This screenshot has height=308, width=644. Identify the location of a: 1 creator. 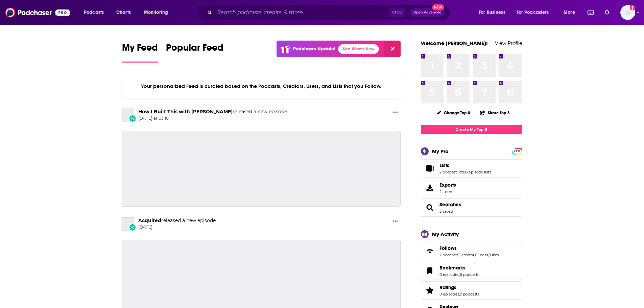
(467, 255).